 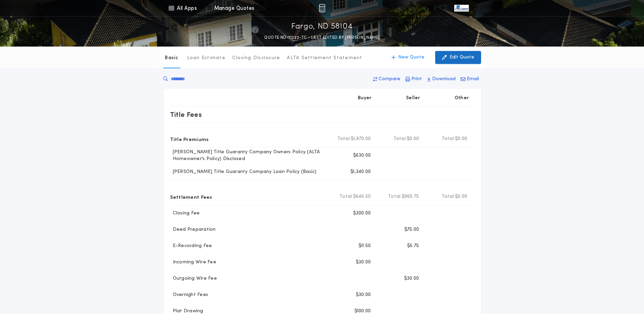 I want to click on span: $646.50, so click(x=362, y=197).